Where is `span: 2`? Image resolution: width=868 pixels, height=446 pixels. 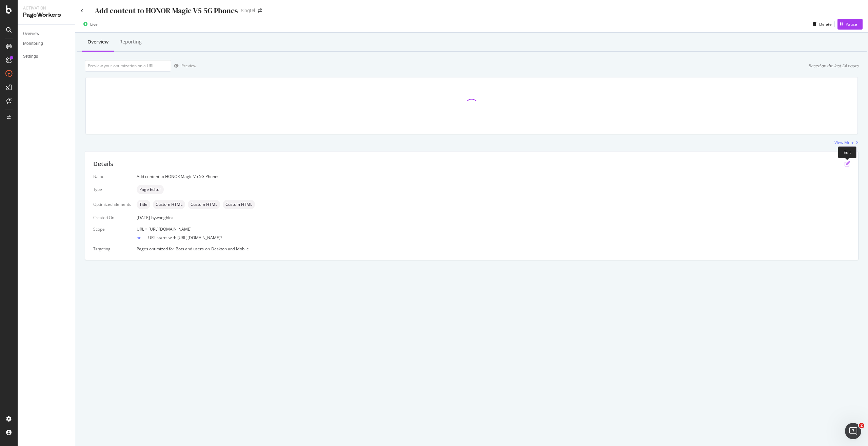
span: 2 is located at coordinates (861, 426).